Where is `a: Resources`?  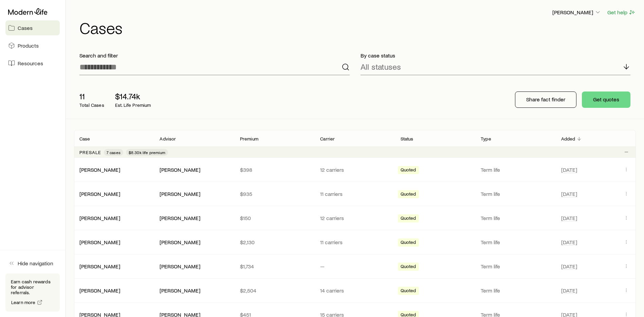
a: Resources is located at coordinates (33, 63).